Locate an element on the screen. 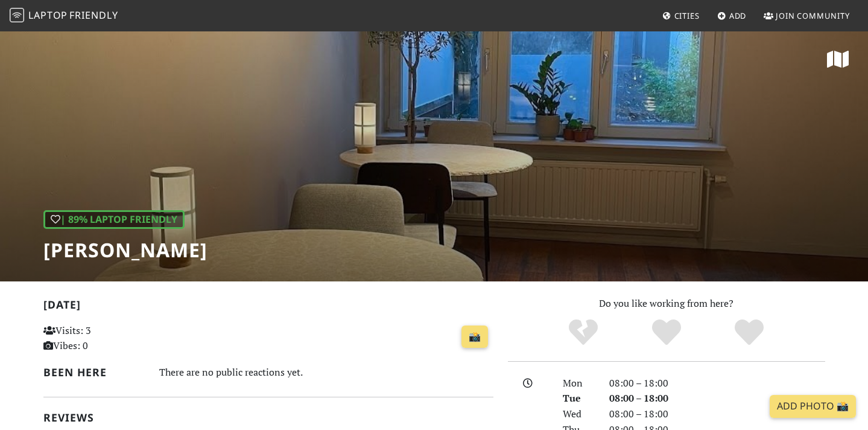 The height and width of the screenshot is (430, 868). div: | 89% Laptop Friendly is located at coordinates (114, 220).